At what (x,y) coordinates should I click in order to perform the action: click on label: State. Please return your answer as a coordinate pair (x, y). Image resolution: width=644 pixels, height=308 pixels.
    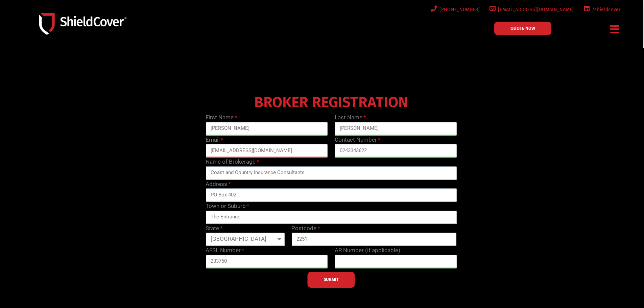
    Looking at the image, I should click on (214, 229).